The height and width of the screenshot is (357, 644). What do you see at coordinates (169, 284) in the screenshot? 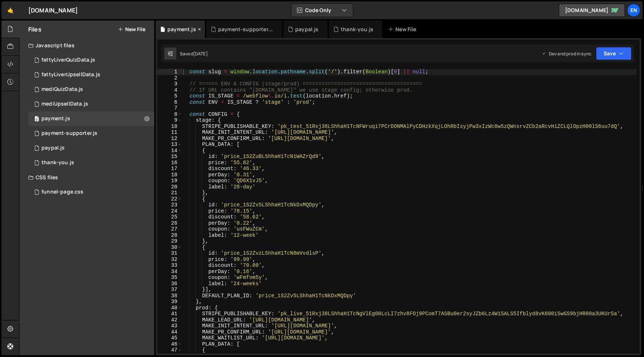
I see `div: 36` at bounding box center [169, 284].